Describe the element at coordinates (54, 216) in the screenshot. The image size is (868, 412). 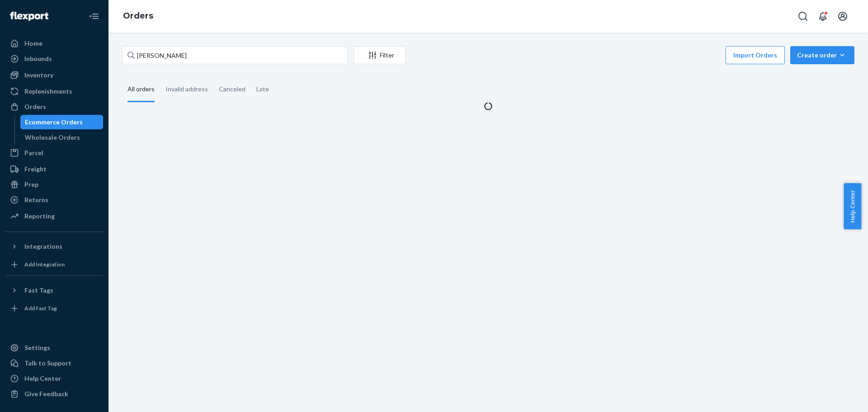
I see `a: Reporting` at that location.